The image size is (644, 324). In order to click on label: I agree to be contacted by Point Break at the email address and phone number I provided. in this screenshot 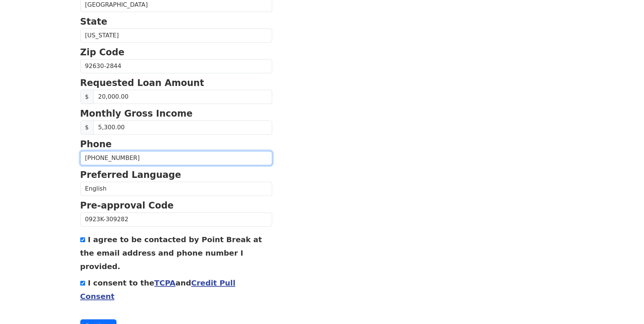, I will do `click(171, 253)`.